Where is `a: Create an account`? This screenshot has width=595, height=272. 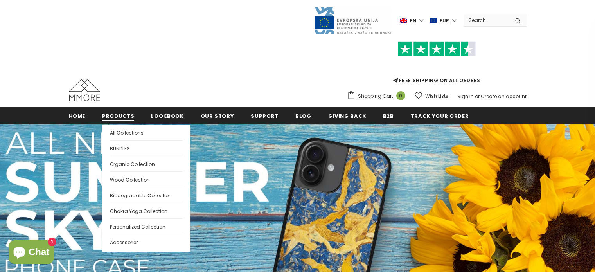 a: Create an account is located at coordinates (503, 96).